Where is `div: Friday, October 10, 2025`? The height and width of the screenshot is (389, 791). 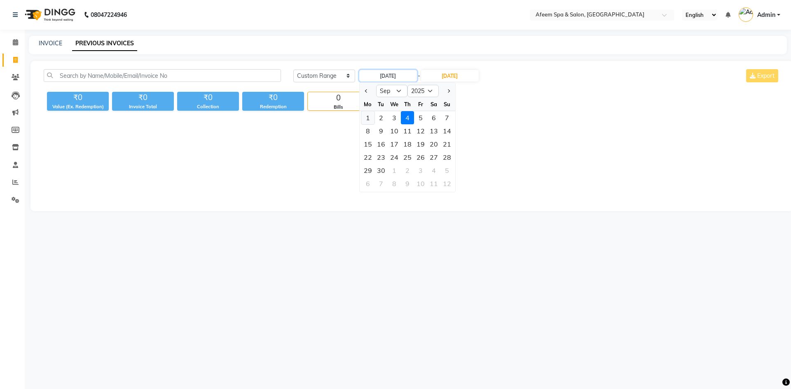
div: Friday, October 10, 2025 is located at coordinates (421, 184).